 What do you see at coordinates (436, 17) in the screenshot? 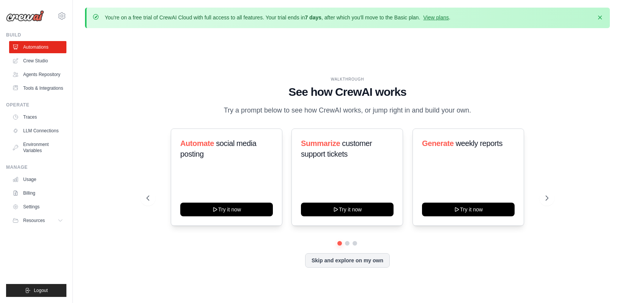
I see `a: View plans` at bounding box center [436, 17].